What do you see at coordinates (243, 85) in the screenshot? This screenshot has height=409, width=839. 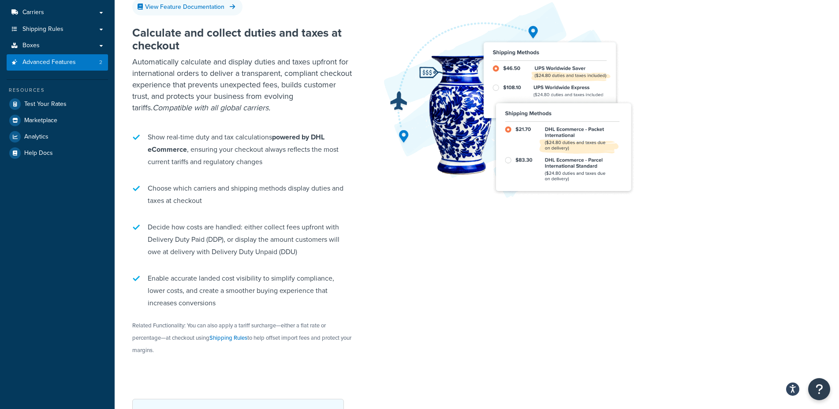 I see `p: Automatically calculate and display duties and taxes upfront for international orders to deliver ...` at bounding box center [243, 85].